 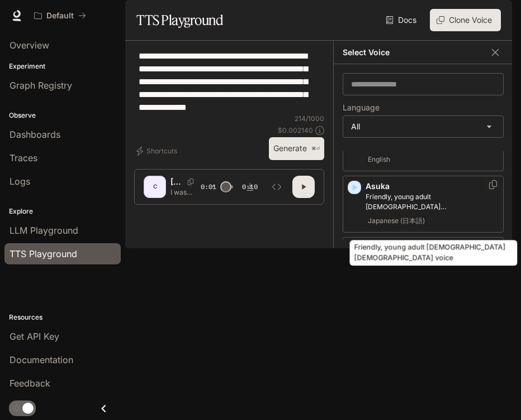 What do you see at coordinates (296, 149) in the screenshot?
I see `button: Generate⌘⏎` at bounding box center [296, 149].